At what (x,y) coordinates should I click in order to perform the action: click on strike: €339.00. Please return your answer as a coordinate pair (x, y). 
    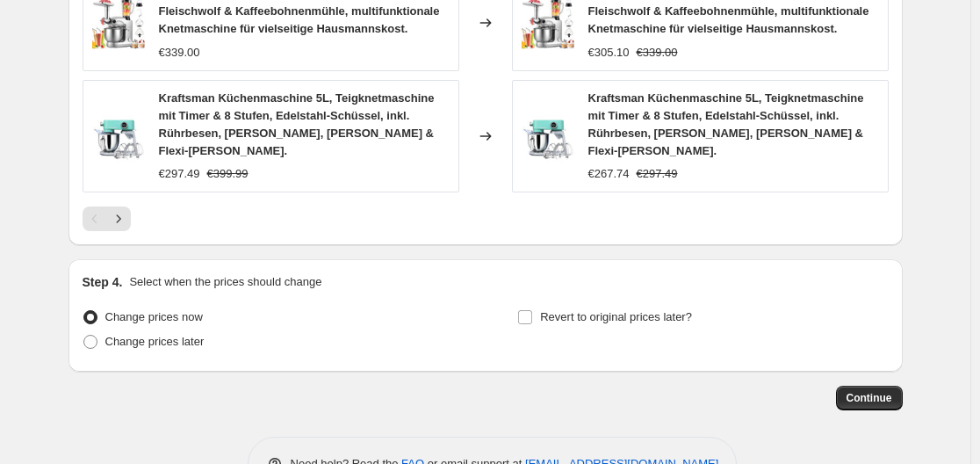
    Looking at the image, I should click on (657, 52).